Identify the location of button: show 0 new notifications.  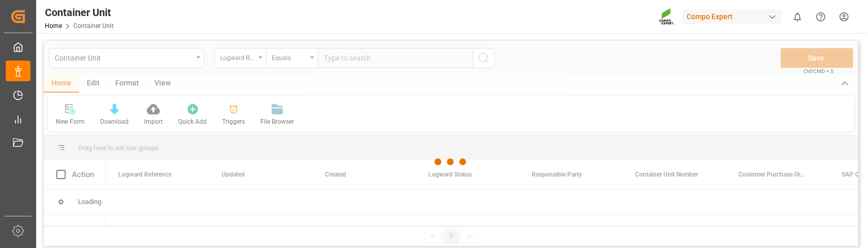
(797, 16).